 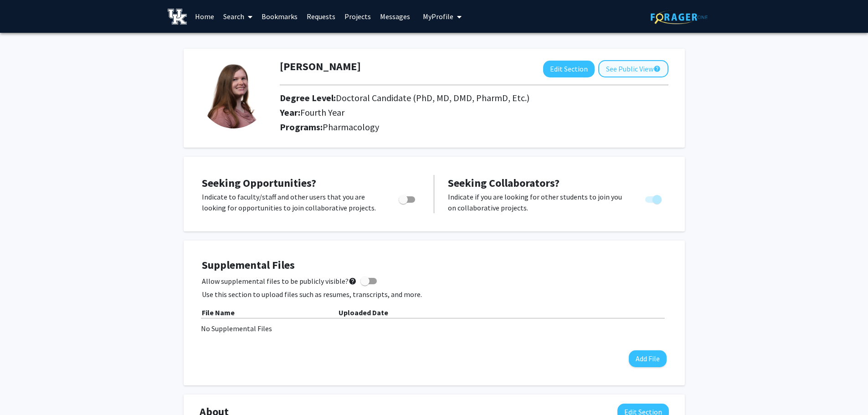 What do you see at coordinates (321, 16) in the screenshot?
I see `a: Requests` at bounding box center [321, 16].